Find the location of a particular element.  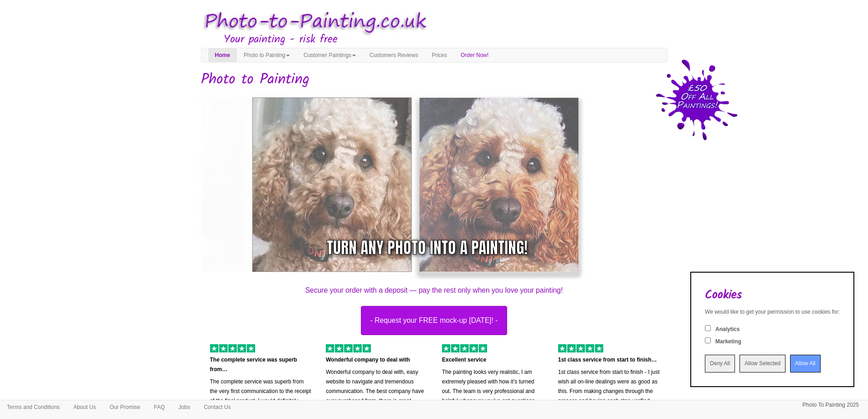

input: Allow Selected is located at coordinates (762, 363).